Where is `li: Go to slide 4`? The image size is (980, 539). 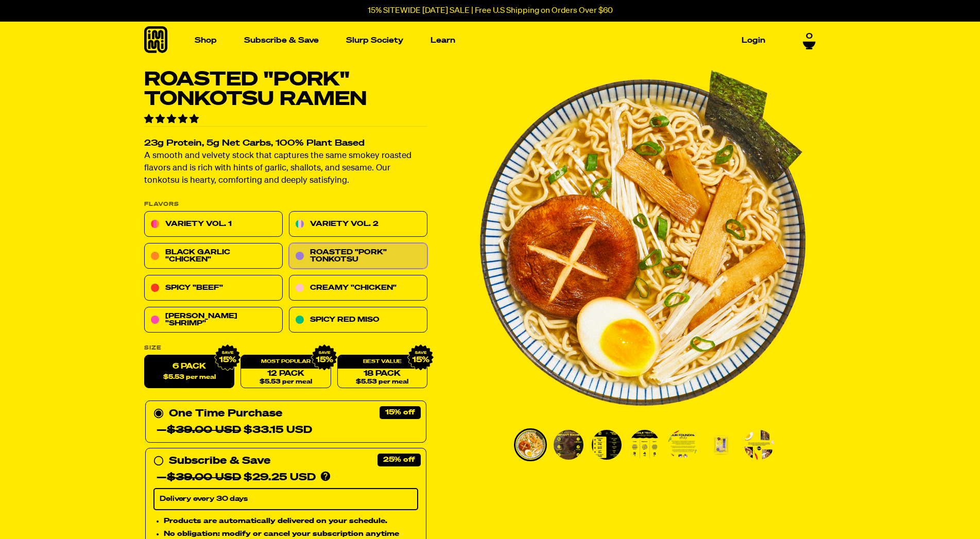 li: Go to slide 4 is located at coordinates (645, 445).